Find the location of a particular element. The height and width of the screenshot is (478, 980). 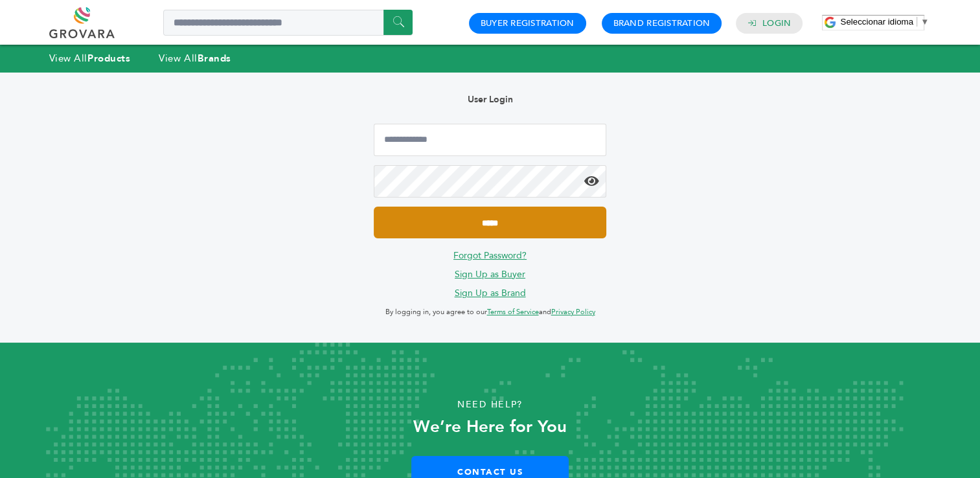

strong: We’re Here for You is located at coordinates (490, 426).